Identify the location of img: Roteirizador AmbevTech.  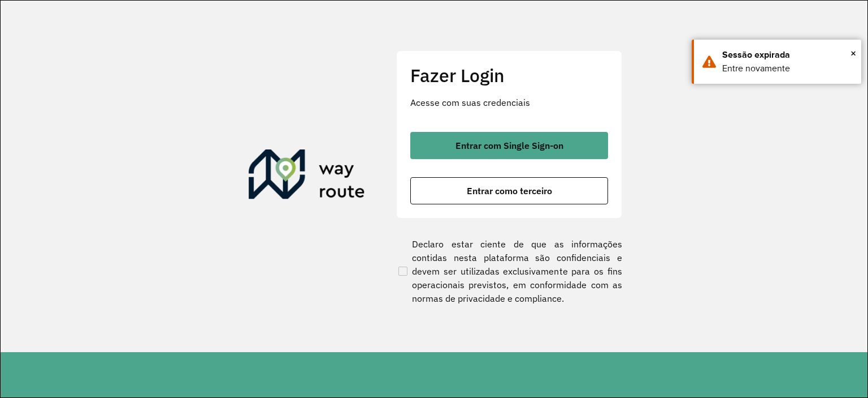
(307, 176).